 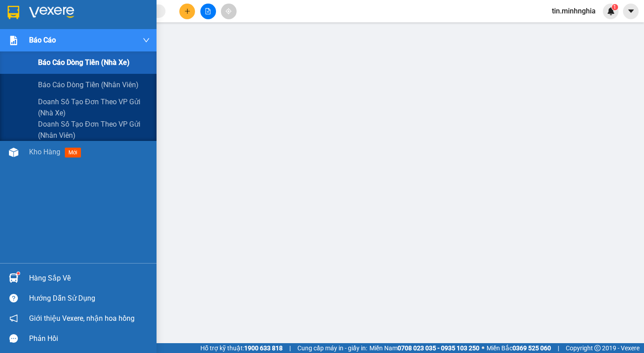 I want to click on span: Giới thiệu Vexere, nhận hoa hồng, so click(x=82, y=318).